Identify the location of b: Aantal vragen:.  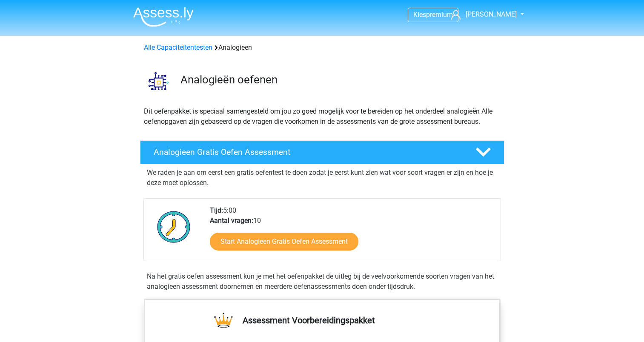
(232, 221).